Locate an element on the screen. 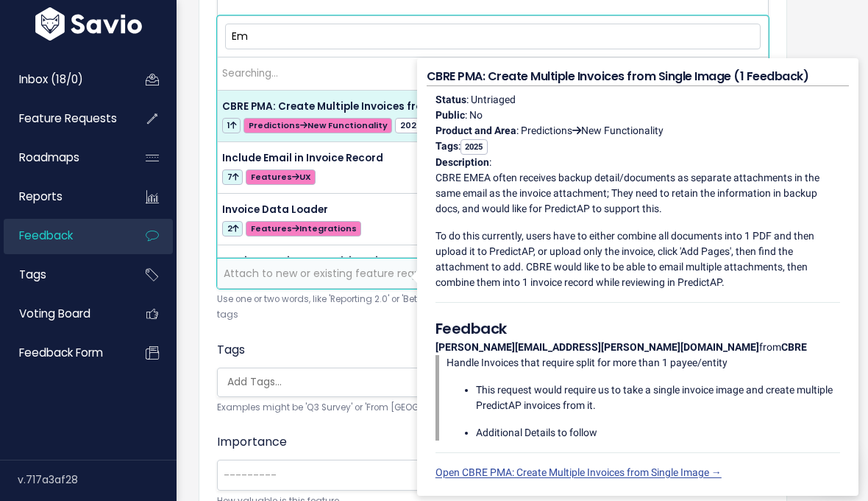 This screenshot has height=501, width=868. strong: Description is located at coordinates (461, 162).